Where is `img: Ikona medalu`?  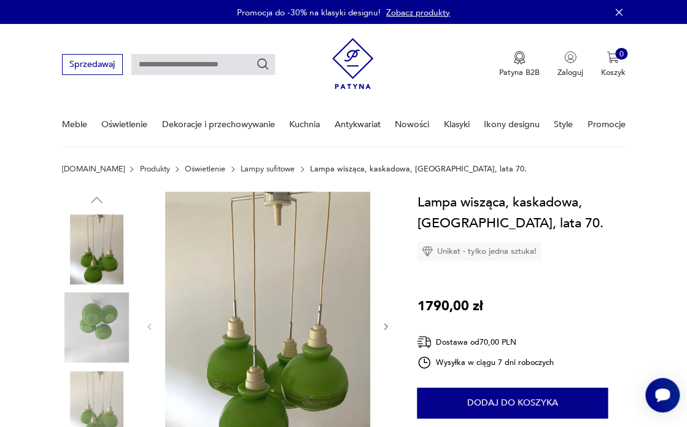 img: Ikona medalu is located at coordinates (519, 58).